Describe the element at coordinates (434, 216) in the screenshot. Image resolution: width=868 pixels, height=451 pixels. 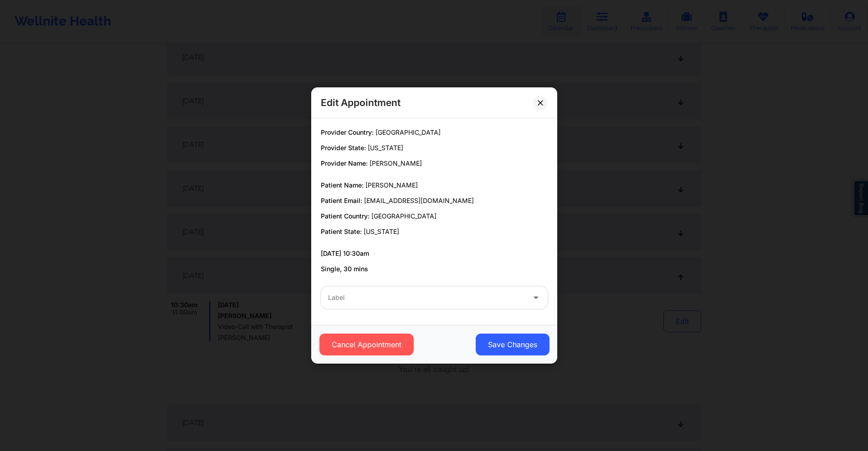
I see `p: Patient Country:` at that location.